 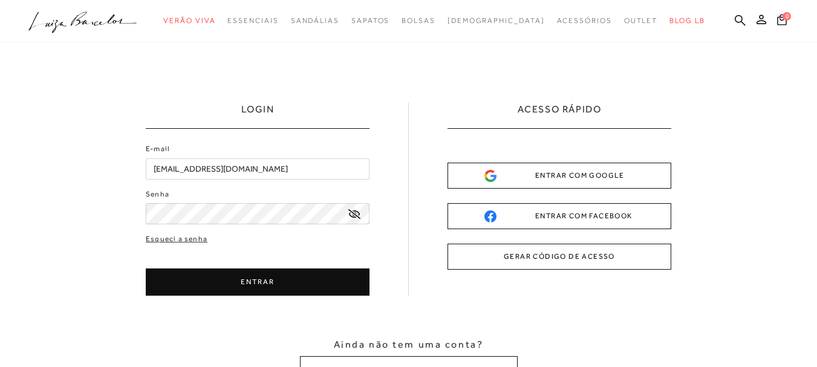 I want to click on input: E-mail, so click(x=257, y=169).